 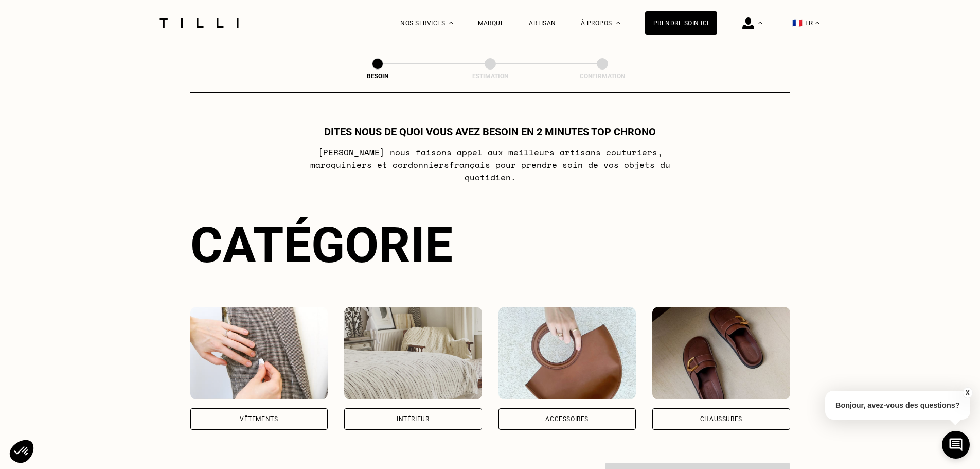 I want to click on button: X, so click(x=967, y=392).